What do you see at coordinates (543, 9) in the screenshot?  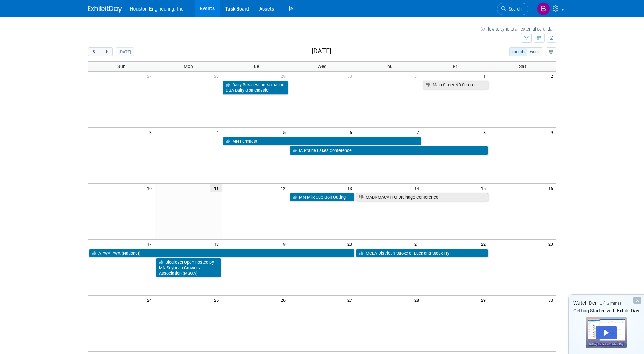 I see `img: Bonnie Marsaa` at bounding box center [543, 9].